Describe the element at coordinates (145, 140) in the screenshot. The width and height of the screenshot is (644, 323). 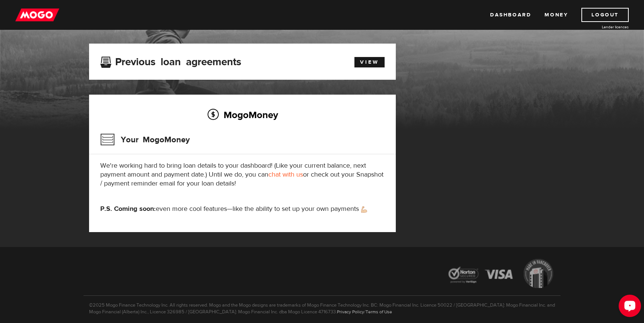
I see `h3: Your MogoMoney` at that location.